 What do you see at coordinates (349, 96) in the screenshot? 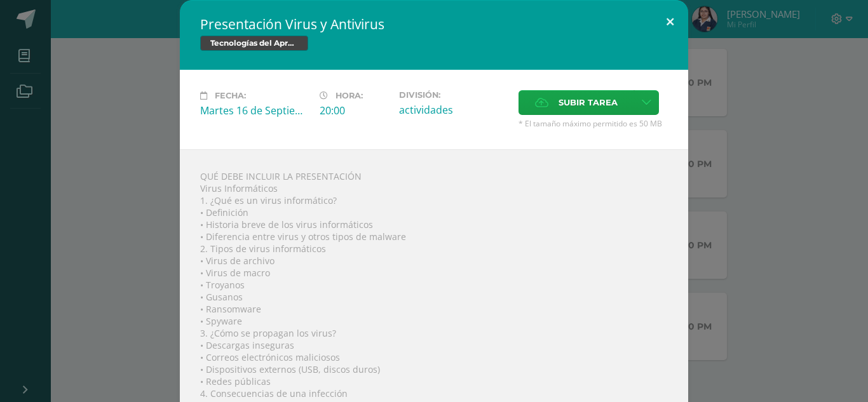
I see `span: Hora:` at bounding box center [349, 96].